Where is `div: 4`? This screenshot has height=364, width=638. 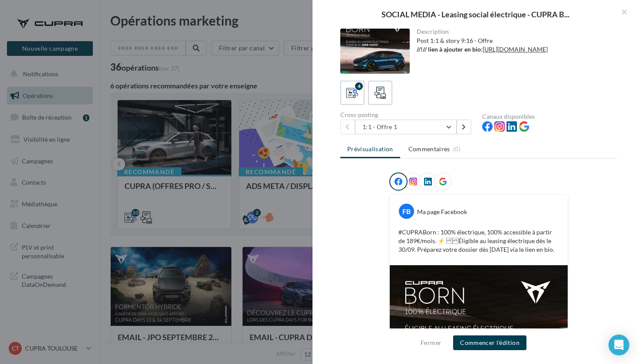 div: 4 is located at coordinates (359, 86).